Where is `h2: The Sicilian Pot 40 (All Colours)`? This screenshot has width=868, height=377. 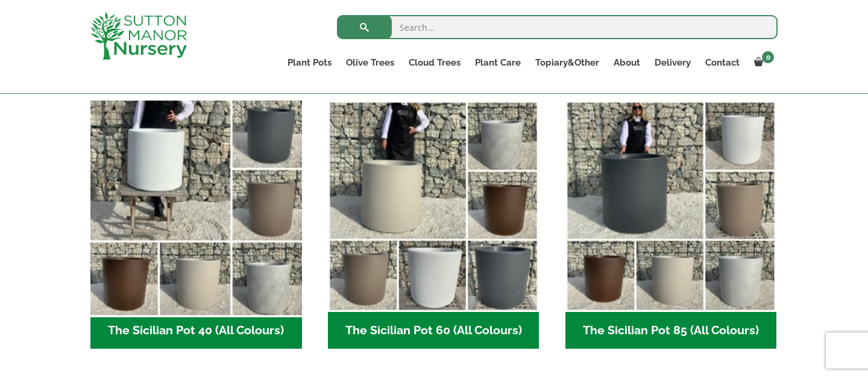 h2: The Sicilian Pot 40 (All Colours) is located at coordinates (196, 331).